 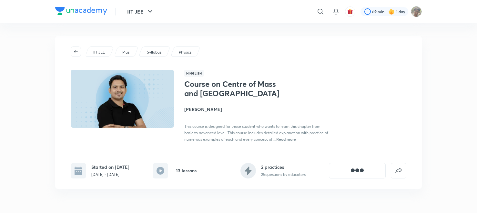 What do you see at coordinates (256, 133) in the screenshot?
I see `span: This course is designed for those student who wants to learn this chapter from basic to advanced ...` at bounding box center [256, 133].